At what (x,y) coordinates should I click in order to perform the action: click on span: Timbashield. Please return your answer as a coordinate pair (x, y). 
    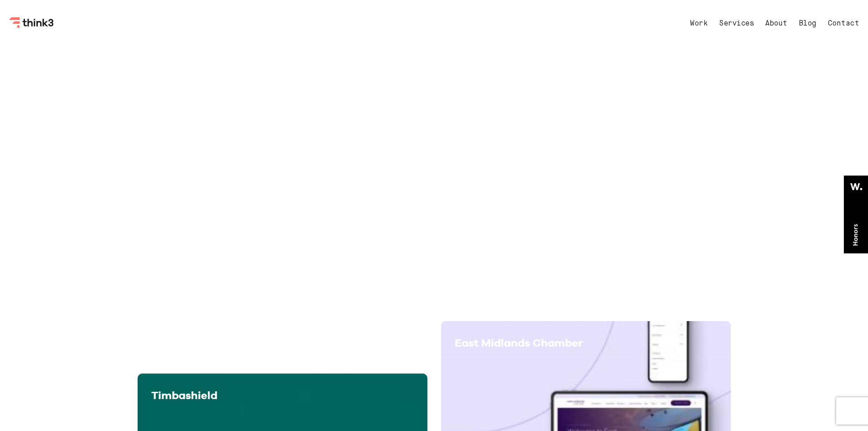
    Looking at the image, I should click on (184, 394).